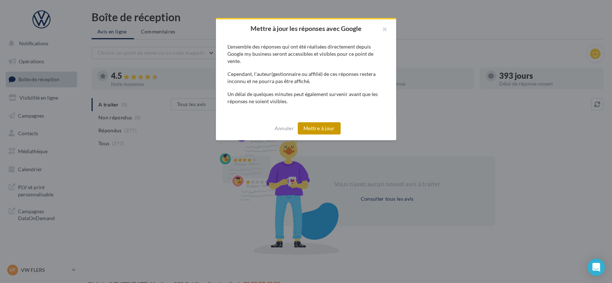 The width and height of the screenshot is (612, 283). Describe the element at coordinates (306, 78) in the screenshot. I see `div: Cependant, l’auteur(gestionnaire ou affilié) de ces réponses restera inconnu et ne pourra pas êtr...` at that location.